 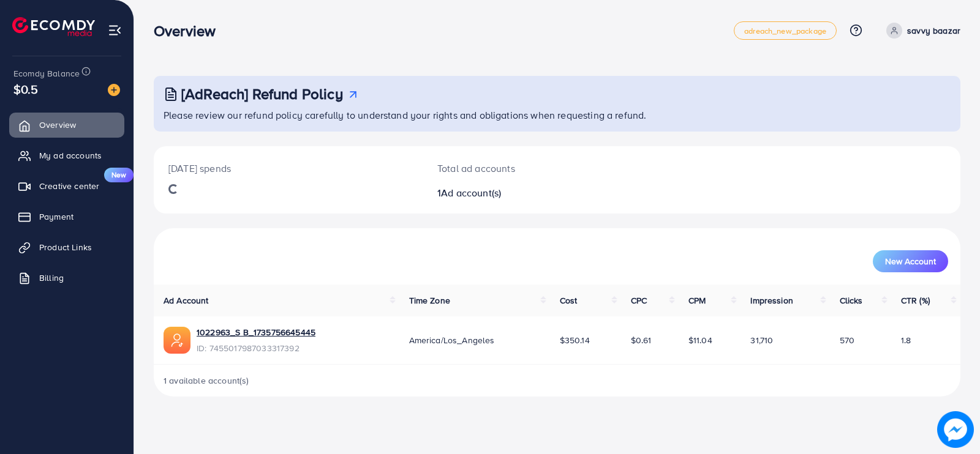 I want to click on img: logo, so click(x=53, y=27).